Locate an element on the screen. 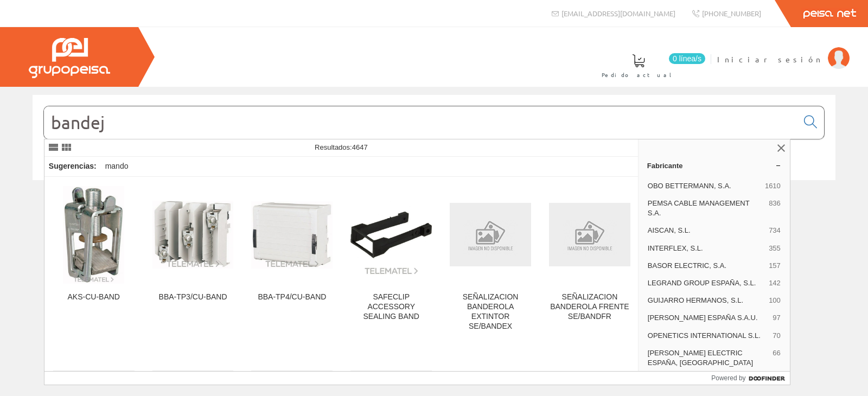 The image size is (868, 396). a: SEÑALIZACION BANDEROLA EXTINTOR SE/BANDEX SEÑALIZACION BANDEROLA EXTINTOR SE/BANDEX is located at coordinates (490, 260).